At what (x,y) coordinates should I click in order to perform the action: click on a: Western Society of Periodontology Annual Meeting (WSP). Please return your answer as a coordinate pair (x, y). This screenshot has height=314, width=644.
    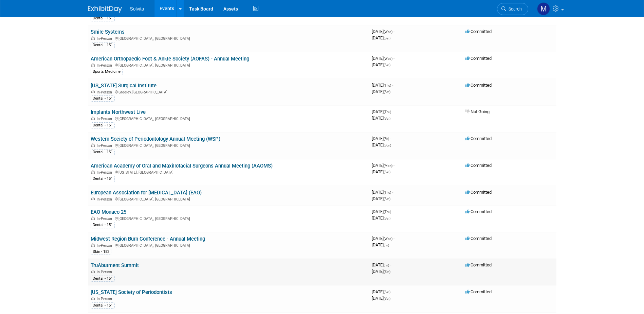
    Looking at the image, I should click on (155, 139).